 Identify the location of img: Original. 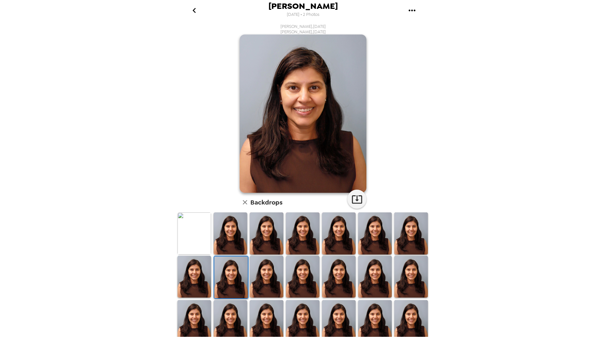
(194, 234).